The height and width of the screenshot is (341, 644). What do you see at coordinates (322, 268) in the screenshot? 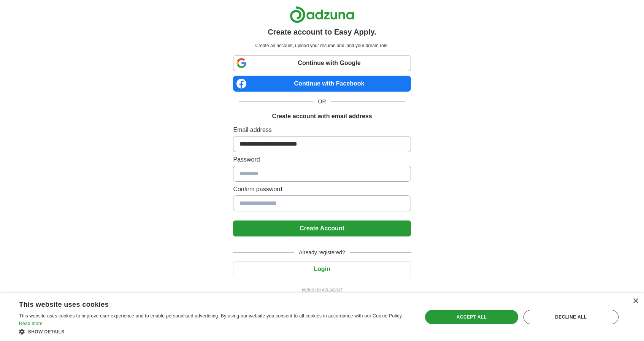
I see `a: Login` at bounding box center [322, 268].